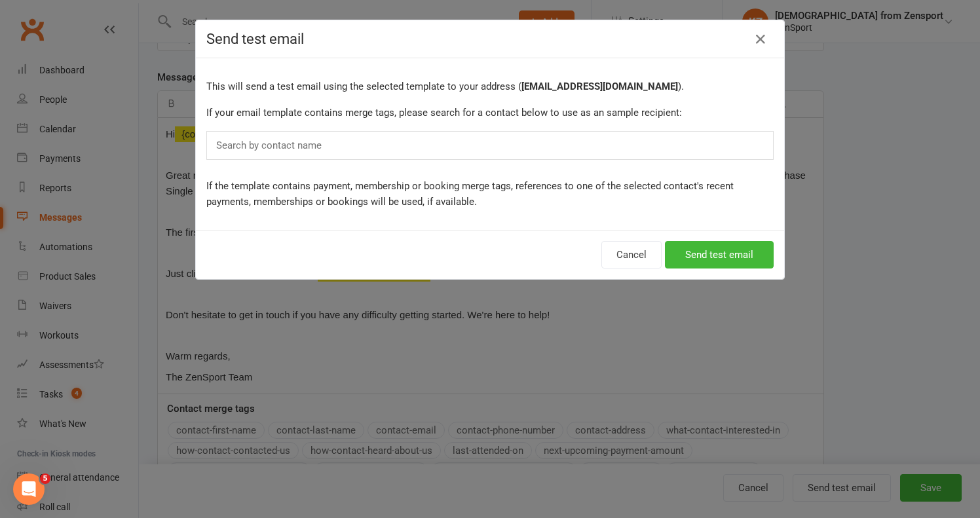 The height and width of the screenshot is (518, 980). Describe the element at coordinates (45, 479) in the screenshot. I see `span: 5` at that location.